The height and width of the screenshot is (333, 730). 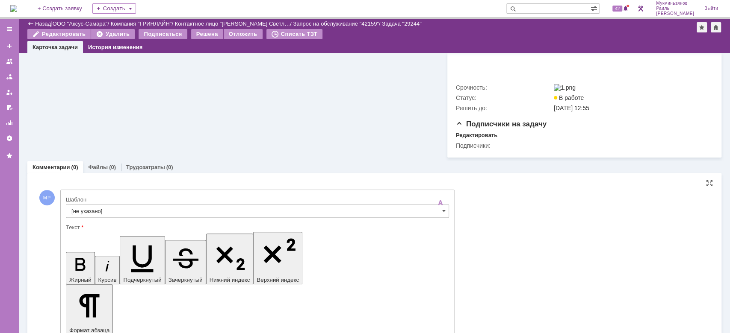 What do you see at coordinates (9, 77) in the screenshot?
I see `a: Заявки в моей ответственности` at bounding box center [9, 77].